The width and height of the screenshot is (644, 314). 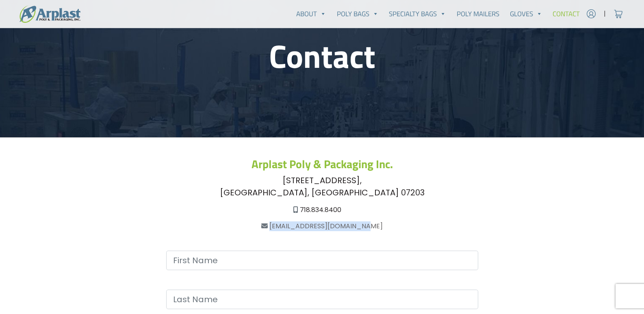 I want to click on a: 718.834.8400, so click(x=320, y=210).